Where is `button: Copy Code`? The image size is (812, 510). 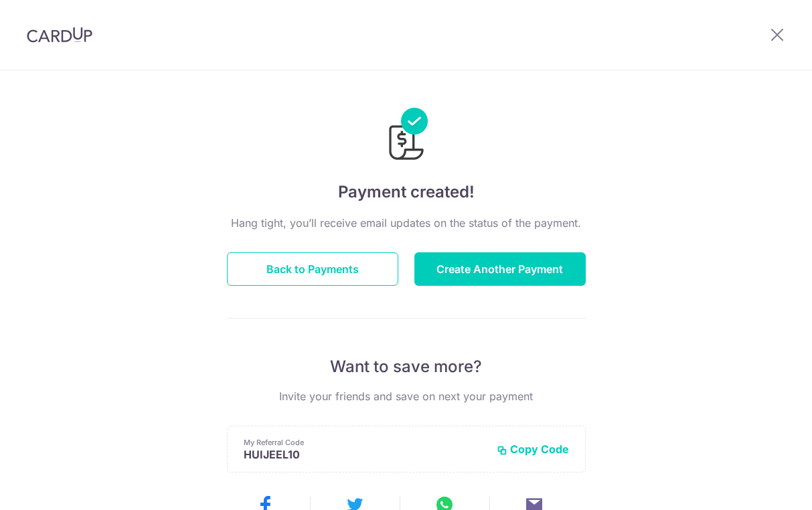
button: Copy Code is located at coordinates (533, 449).